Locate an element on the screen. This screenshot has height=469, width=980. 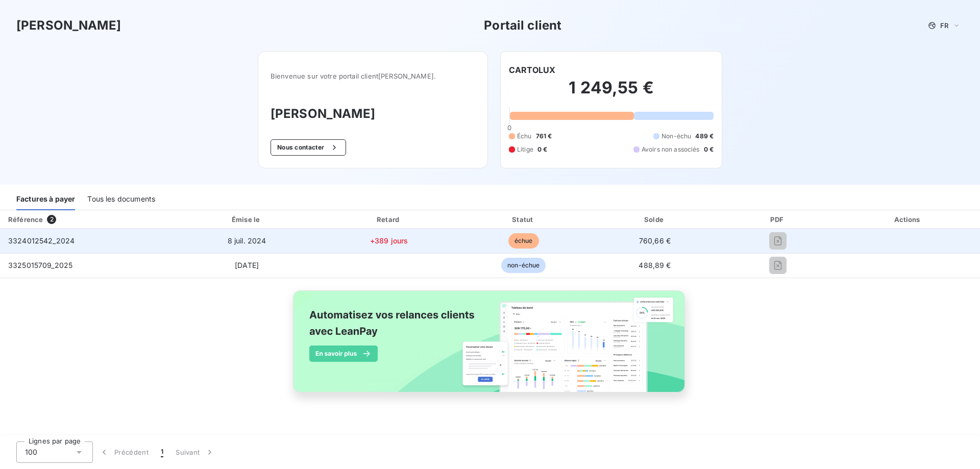
span: 3325015709_2025 is located at coordinates (40, 265).